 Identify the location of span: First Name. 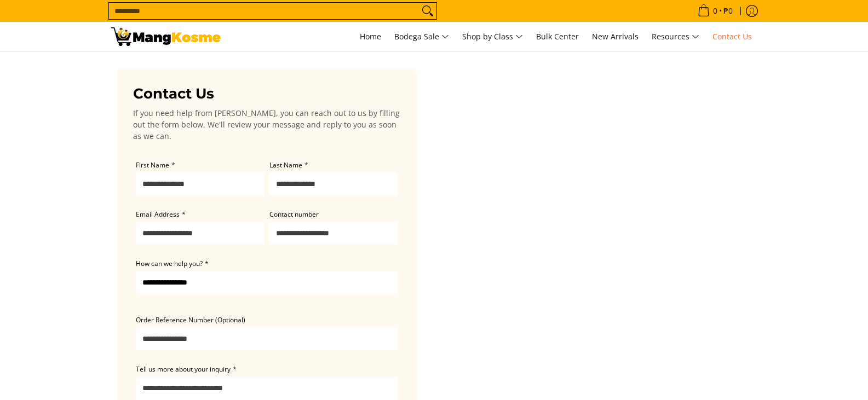
(152, 165).